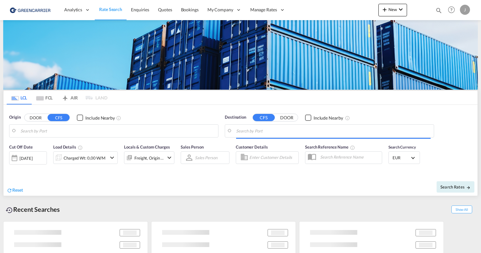  Describe the element at coordinates (273, 158) in the screenshot. I see `input: Enter Customer Details` at that location.